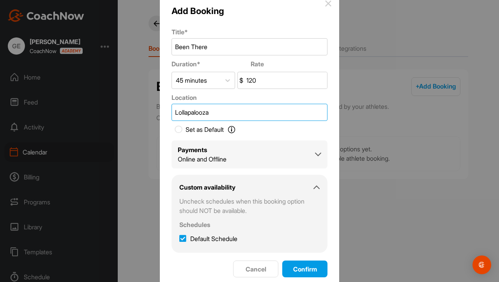  I want to click on span: Set as Default, so click(205, 129).